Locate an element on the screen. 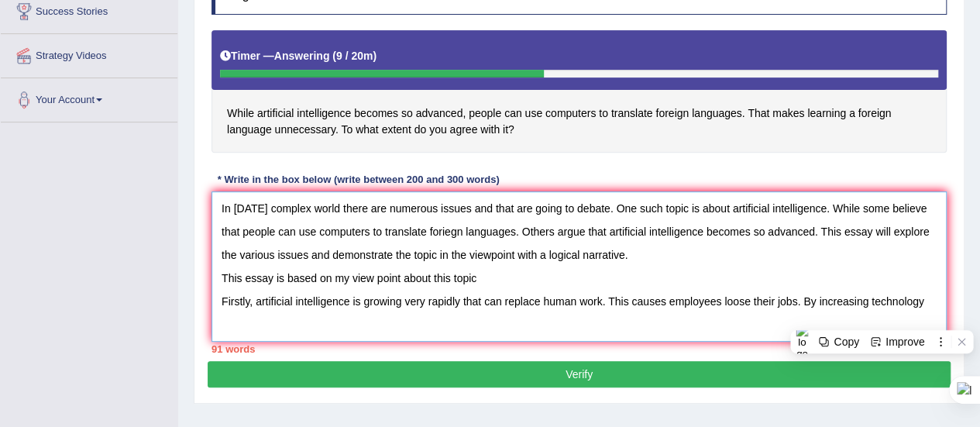  h5: Timer — is located at coordinates (298, 56).